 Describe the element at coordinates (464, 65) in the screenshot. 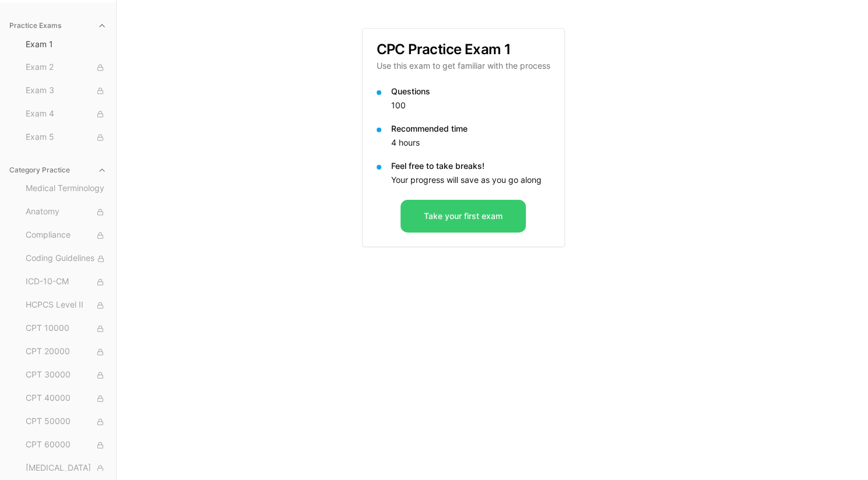

I see `p: Use this exam to get familiar with the process` at that location.